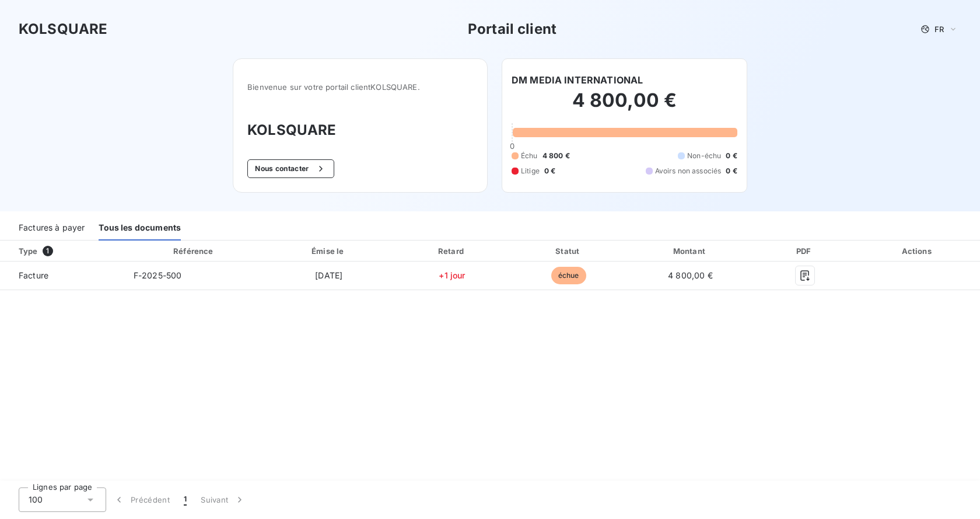 The image size is (980, 519). What do you see at coordinates (577, 80) in the screenshot?
I see `h6: DM MEDIA INTERNATIONAL` at bounding box center [577, 80].